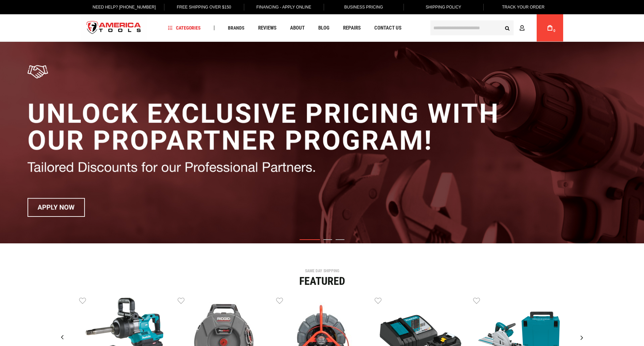 The image size is (644, 346). I want to click on a: Categories, so click(184, 28).